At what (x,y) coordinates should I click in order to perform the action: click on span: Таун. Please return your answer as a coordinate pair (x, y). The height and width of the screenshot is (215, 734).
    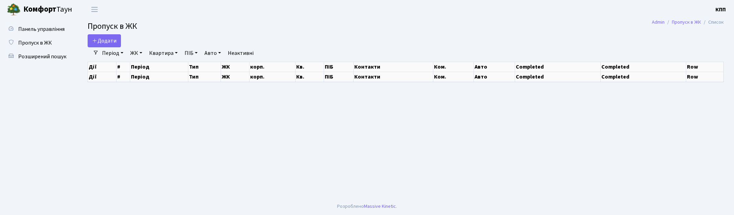
    Looking at the image, I should click on (48, 10).